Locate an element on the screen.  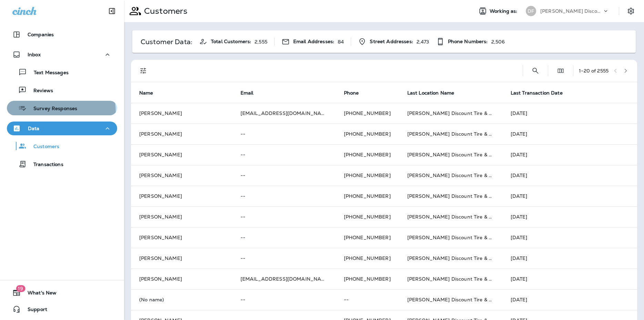
p: Data is located at coordinates (34, 129).